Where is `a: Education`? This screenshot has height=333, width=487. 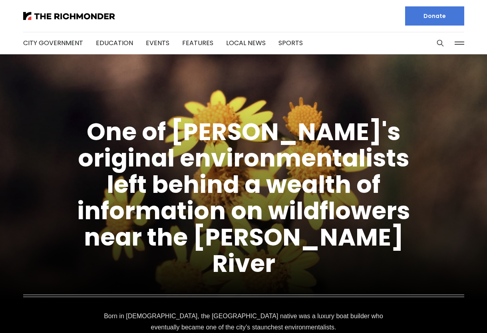
a: Education is located at coordinates (114, 43).